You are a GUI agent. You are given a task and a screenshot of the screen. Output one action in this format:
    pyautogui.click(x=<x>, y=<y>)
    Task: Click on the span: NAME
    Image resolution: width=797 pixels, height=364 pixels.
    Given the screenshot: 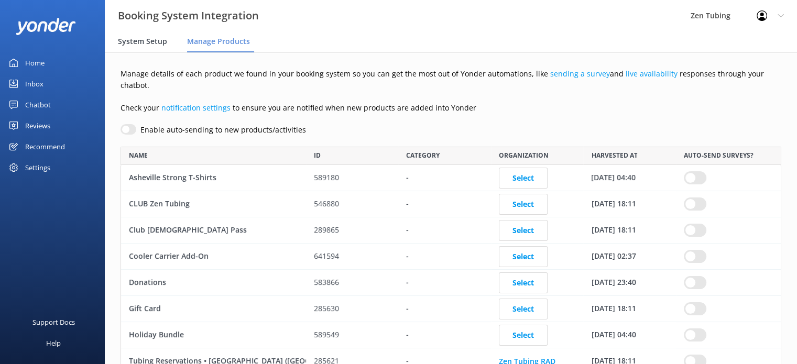 What is the action you would take?
    pyautogui.click(x=138, y=155)
    